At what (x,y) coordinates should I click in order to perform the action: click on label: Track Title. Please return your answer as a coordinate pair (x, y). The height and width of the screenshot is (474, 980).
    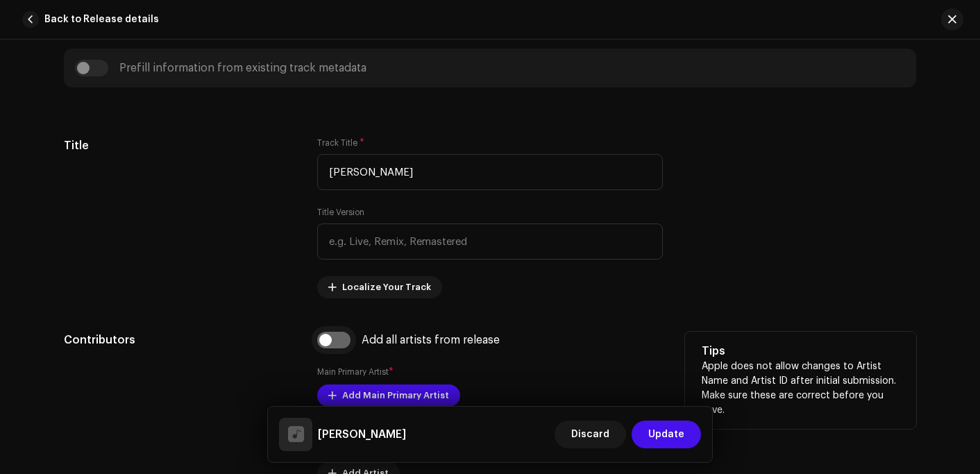
    Looking at the image, I should click on (341, 143).